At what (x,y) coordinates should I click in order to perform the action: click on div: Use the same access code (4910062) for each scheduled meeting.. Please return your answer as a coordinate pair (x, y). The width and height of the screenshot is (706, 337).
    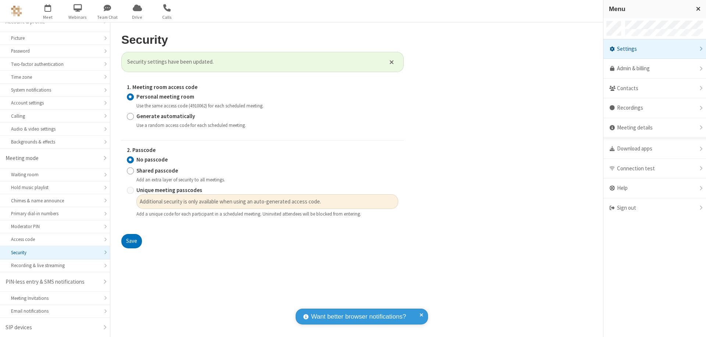
    Looking at the image, I should click on (267, 106).